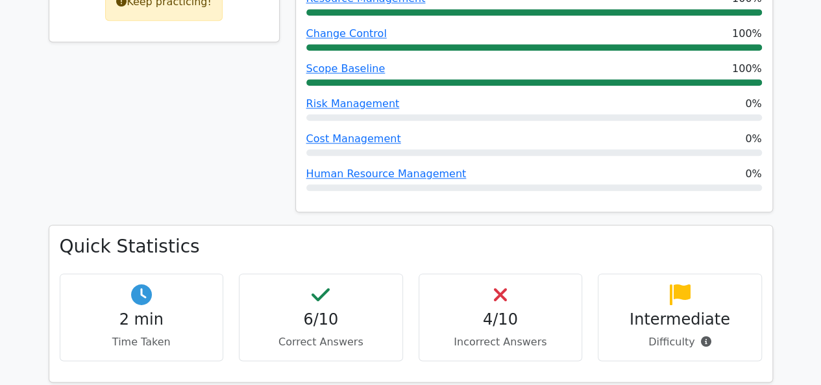  I want to click on h4: 2 min, so click(141, 319).